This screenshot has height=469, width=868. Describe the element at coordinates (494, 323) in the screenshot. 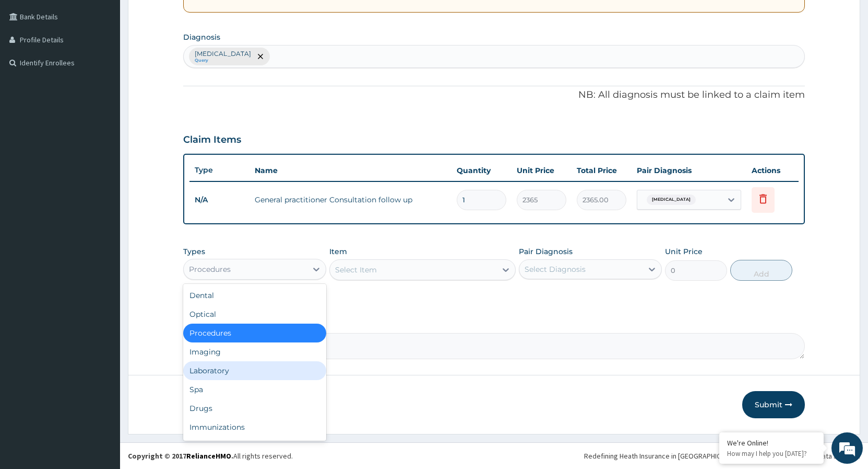

I see `label: Comment` at that location.